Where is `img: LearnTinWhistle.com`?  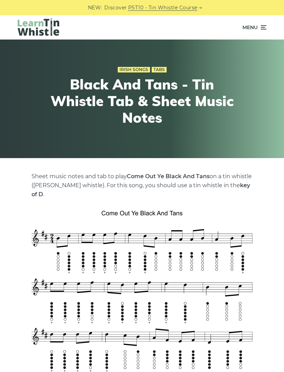 img: LearnTinWhistle.com is located at coordinates (38, 27).